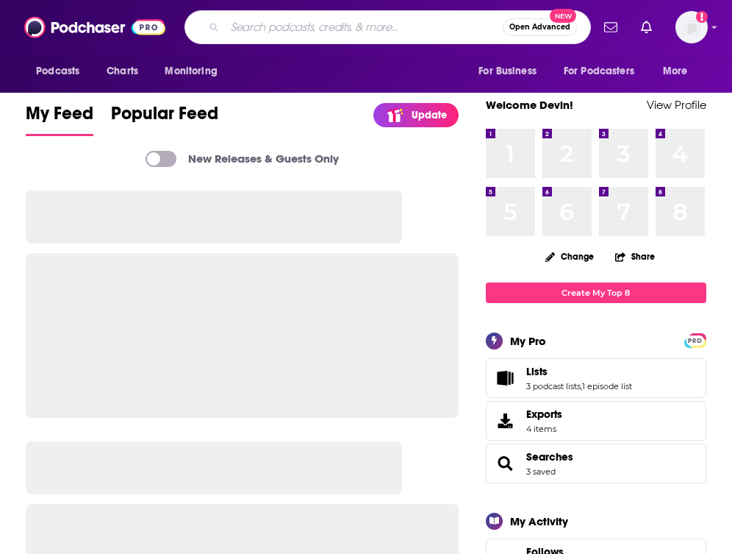  I want to click on a: Podchaser - Follow, Share and Rate Podcasts, so click(95, 27).